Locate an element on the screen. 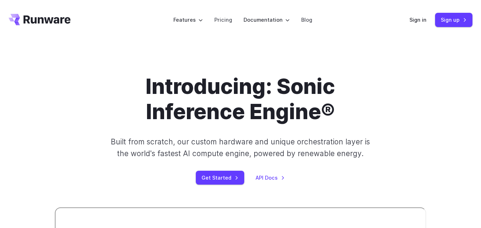  label: Documentation is located at coordinates (267, 20).